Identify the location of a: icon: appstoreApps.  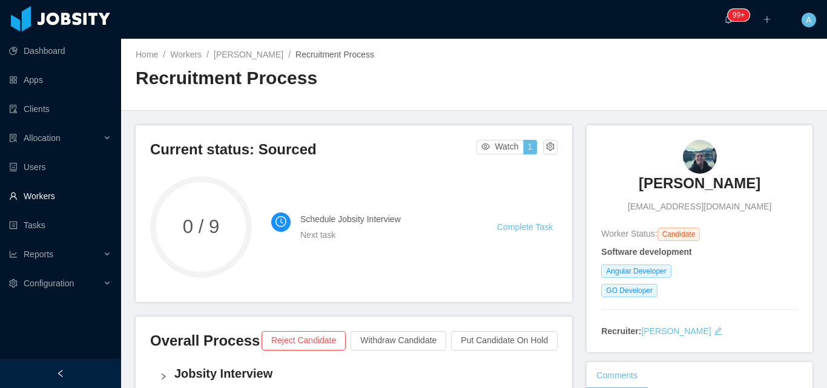
(60, 80).